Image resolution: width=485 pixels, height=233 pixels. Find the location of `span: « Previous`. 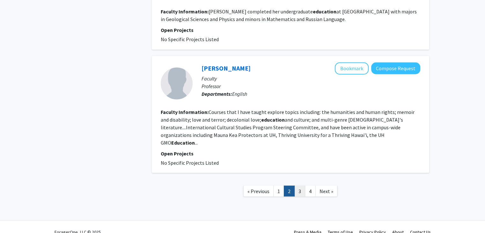

span: « Previous is located at coordinates (258, 191).